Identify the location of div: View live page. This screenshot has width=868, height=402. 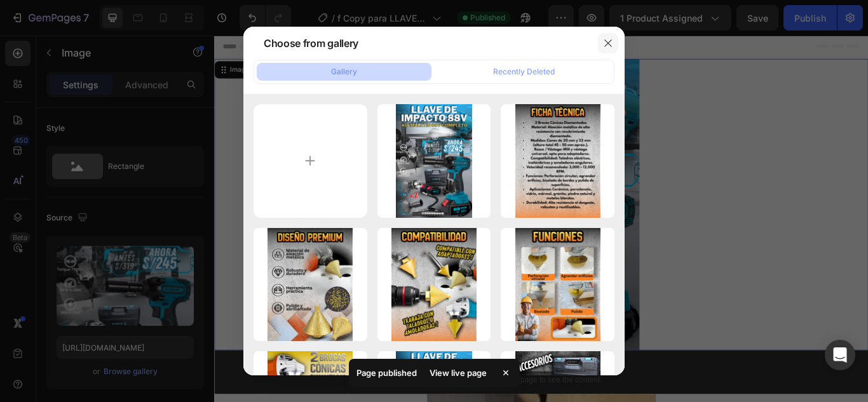
(458, 372).